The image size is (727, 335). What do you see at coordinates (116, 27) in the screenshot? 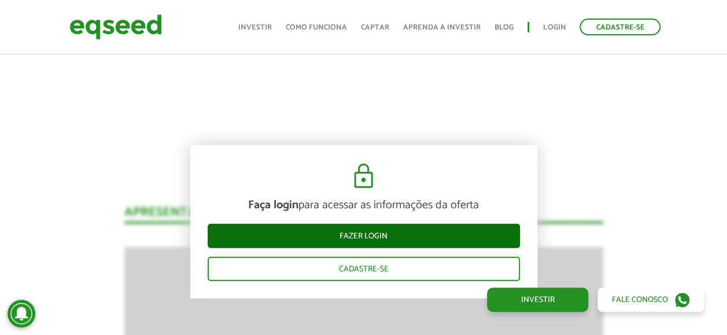
I see `img: EqSeed` at bounding box center [116, 27].